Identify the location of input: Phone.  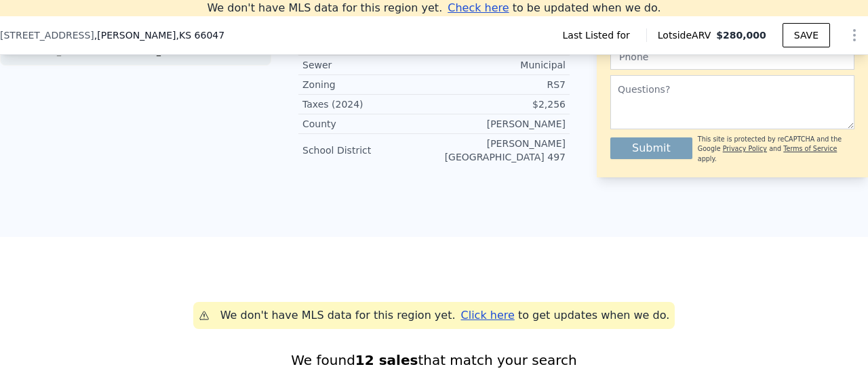
(732, 57).